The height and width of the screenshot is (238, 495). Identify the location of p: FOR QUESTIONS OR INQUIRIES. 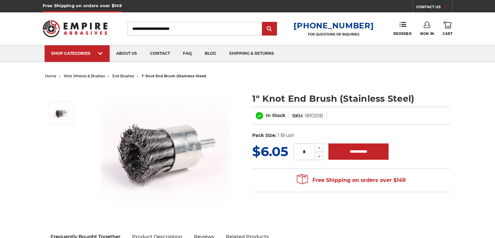
(334, 34).